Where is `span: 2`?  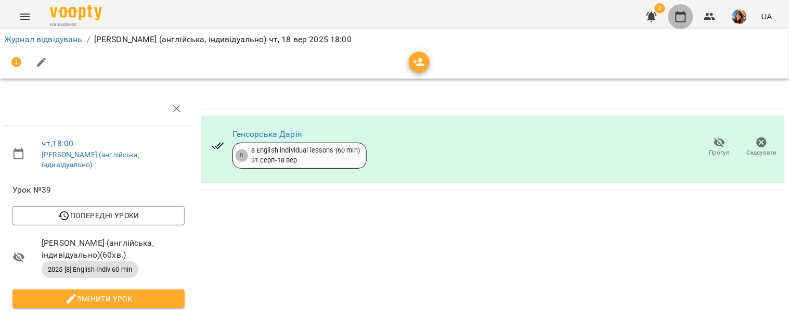
span: 2 is located at coordinates (660, 8).